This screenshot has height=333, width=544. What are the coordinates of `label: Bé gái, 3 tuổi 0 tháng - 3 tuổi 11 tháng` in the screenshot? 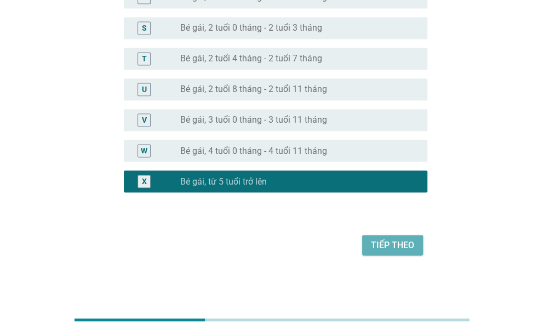 It's located at (254, 120).